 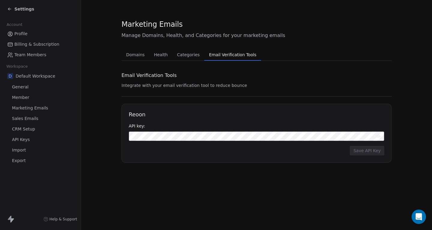 What do you see at coordinates (40, 118) in the screenshot?
I see `a: Sales Emails` at bounding box center [40, 118].